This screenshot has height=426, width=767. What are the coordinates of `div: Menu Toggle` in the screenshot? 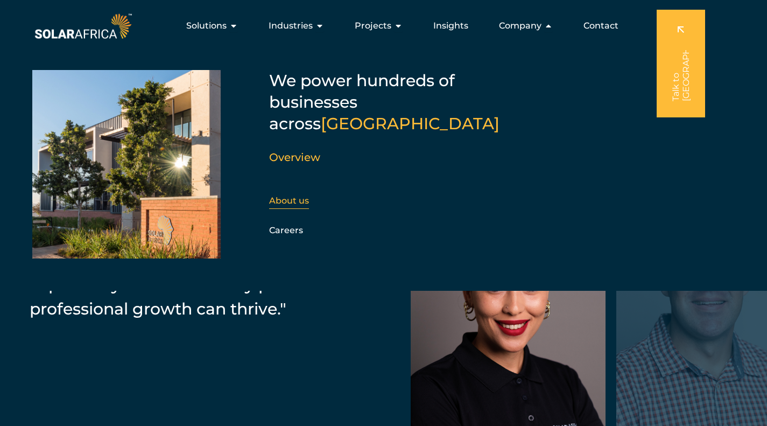 It's located at (381, 26).